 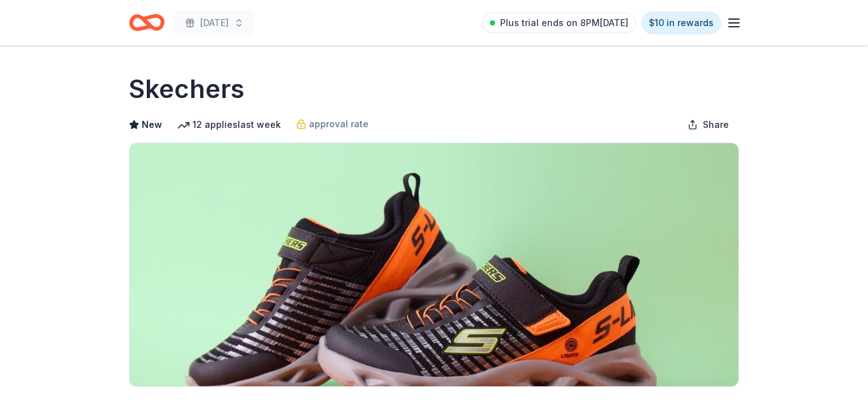 What do you see at coordinates (716, 125) in the screenshot?
I see `span: Share` at bounding box center [716, 125].